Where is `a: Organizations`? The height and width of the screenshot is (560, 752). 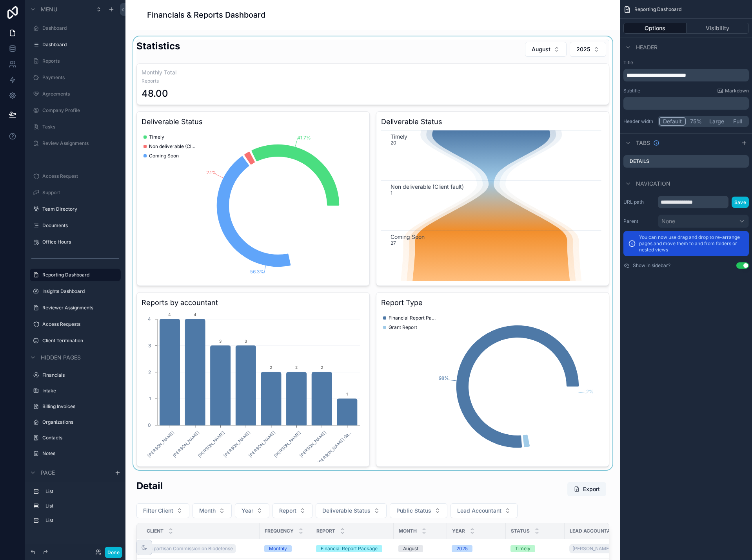 a: Organizations is located at coordinates (81, 422).